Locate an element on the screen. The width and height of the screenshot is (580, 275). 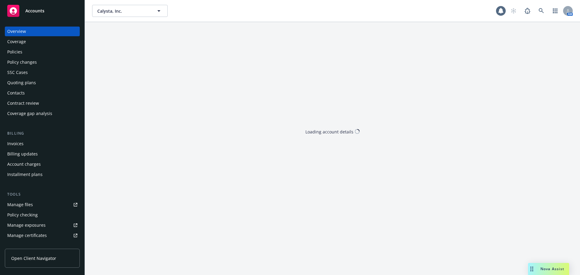
span: Open Client Navigator is located at coordinates (34, 258).